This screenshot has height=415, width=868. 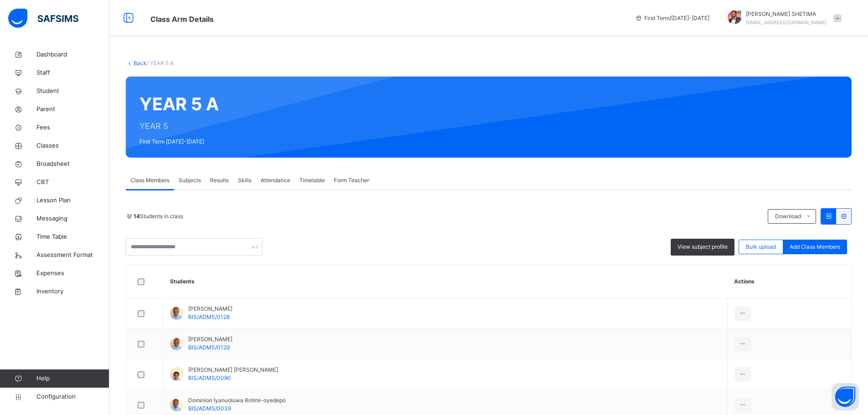 What do you see at coordinates (73, 255) in the screenshot?
I see `span: Assessment Format` at bounding box center [73, 255].